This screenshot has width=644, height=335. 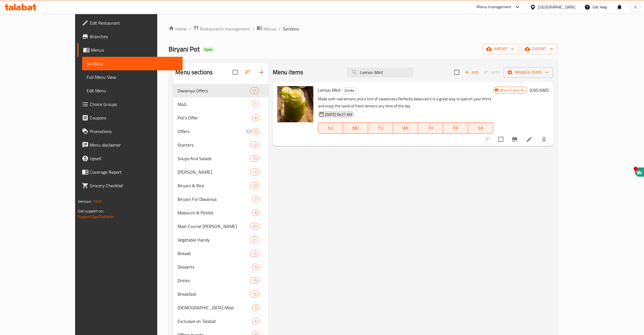 I want to click on div: Exclusive on Talabat4, so click(x=221, y=321).